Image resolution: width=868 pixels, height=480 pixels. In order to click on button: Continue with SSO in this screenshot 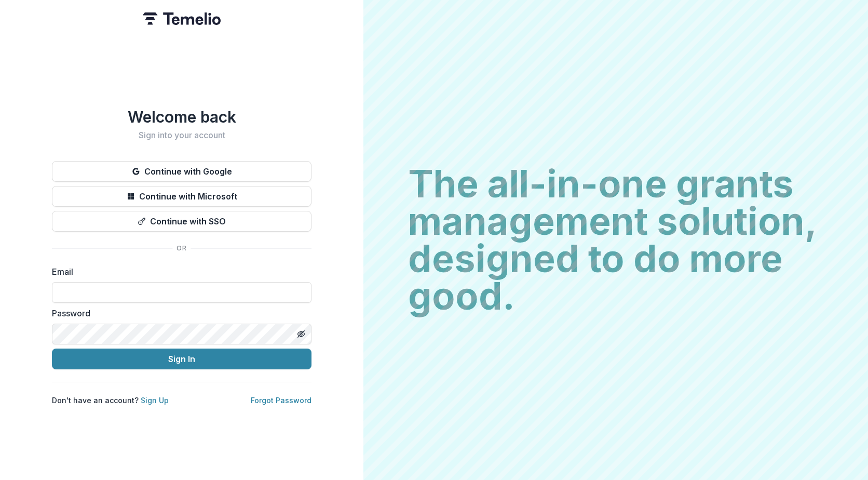, I will do `click(182, 222)`.